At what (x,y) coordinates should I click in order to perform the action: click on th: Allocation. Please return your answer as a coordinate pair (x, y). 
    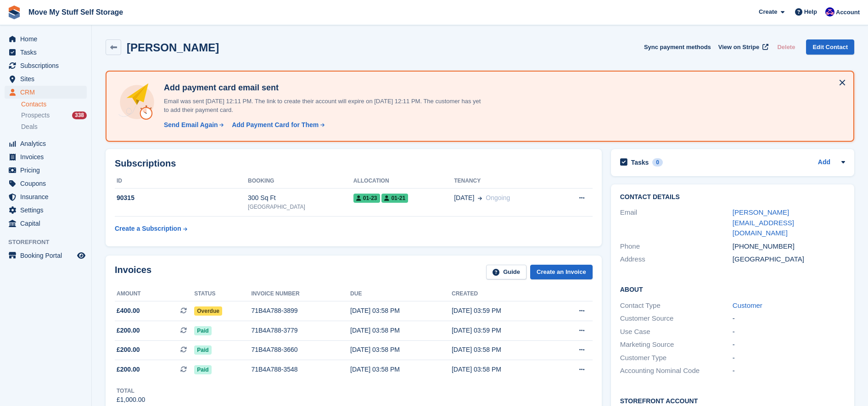
    Looking at the image, I should click on (404, 182).